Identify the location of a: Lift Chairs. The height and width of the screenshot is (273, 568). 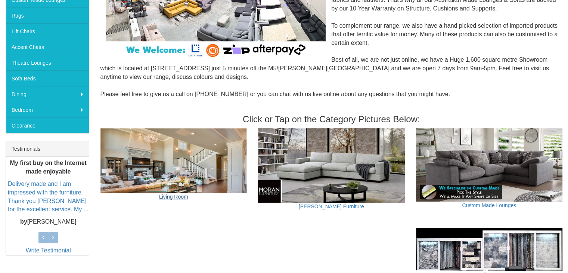
(47, 31).